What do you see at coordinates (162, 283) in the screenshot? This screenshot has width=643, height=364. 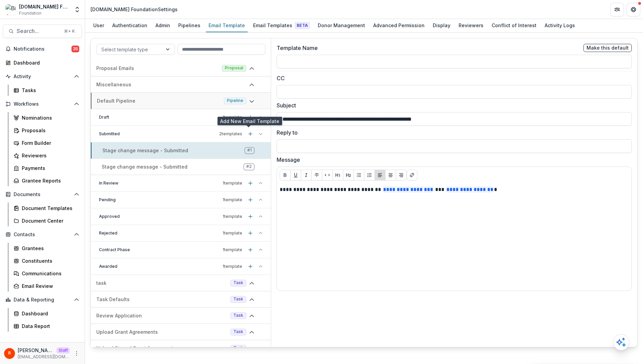 I see `p: task` at bounding box center [162, 283].